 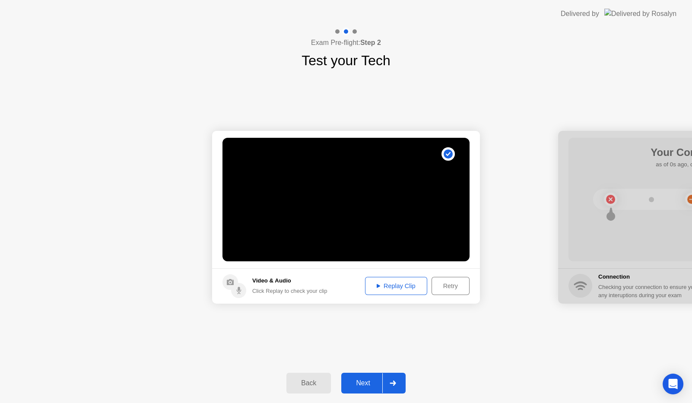 What do you see at coordinates (363, 383) in the screenshot?
I see `div: Next` at bounding box center [363, 383].